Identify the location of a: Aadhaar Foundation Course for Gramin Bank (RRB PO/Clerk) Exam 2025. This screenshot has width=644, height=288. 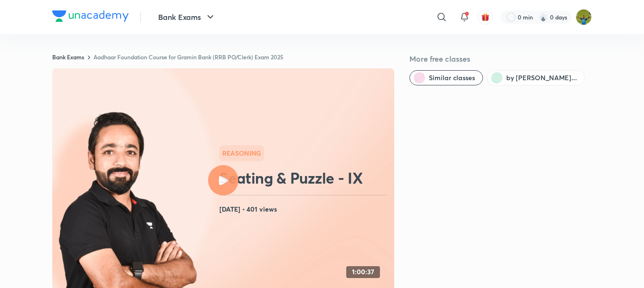
(189, 57).